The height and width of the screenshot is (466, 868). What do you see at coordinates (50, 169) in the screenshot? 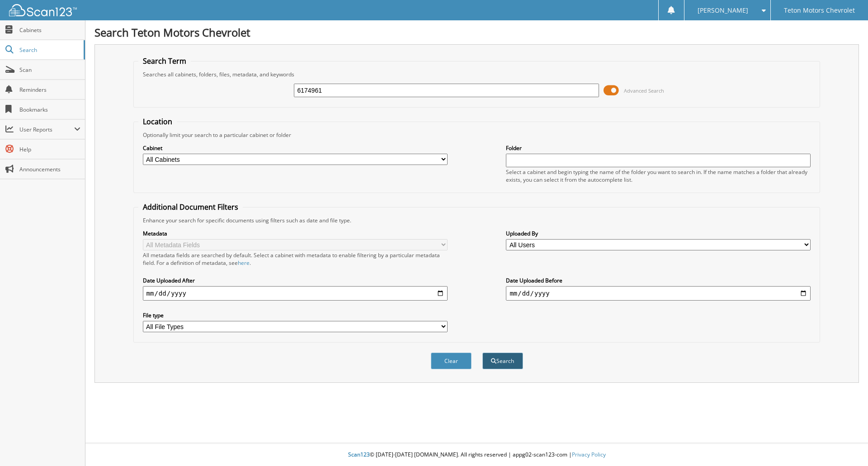
I see `span: Announcements` at bounding box center [50, 169].